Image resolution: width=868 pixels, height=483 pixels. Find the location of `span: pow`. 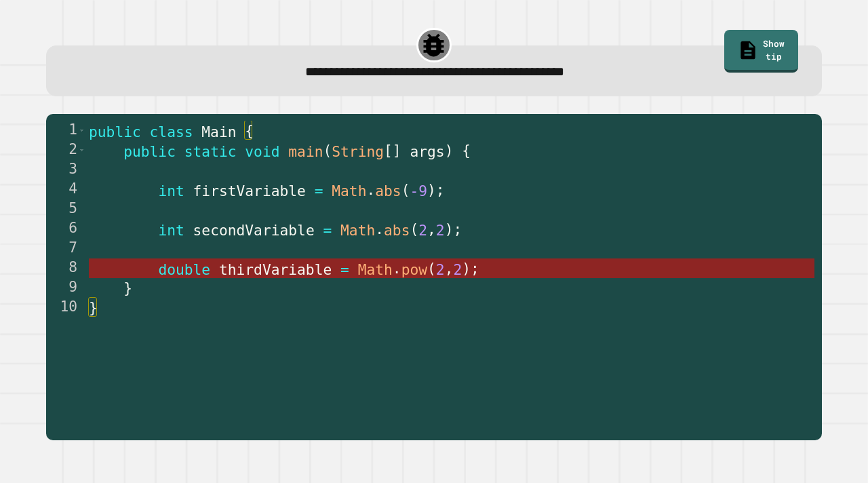

span: pow is located at coordinates (414, 269).